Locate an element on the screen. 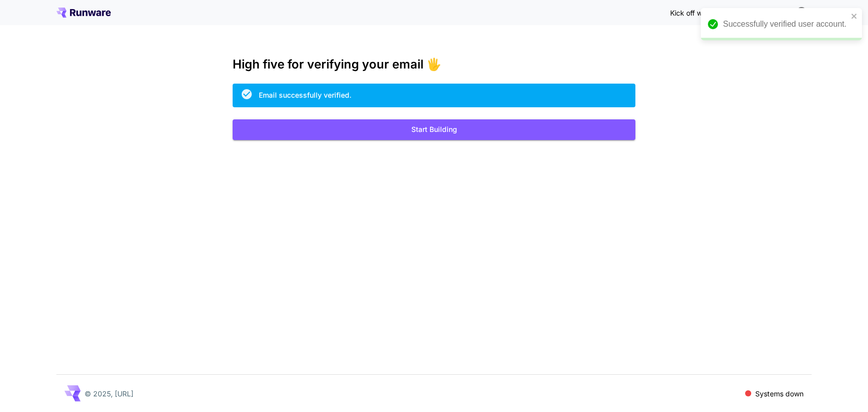  button: In order to qualify for free credit, you need to sign up with a business email address and click ... is located at coordinates (802, 12).